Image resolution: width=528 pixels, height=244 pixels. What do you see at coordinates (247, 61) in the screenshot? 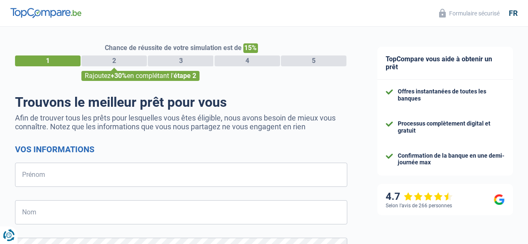
I see `div: 4` at bounding box center [247, 61].